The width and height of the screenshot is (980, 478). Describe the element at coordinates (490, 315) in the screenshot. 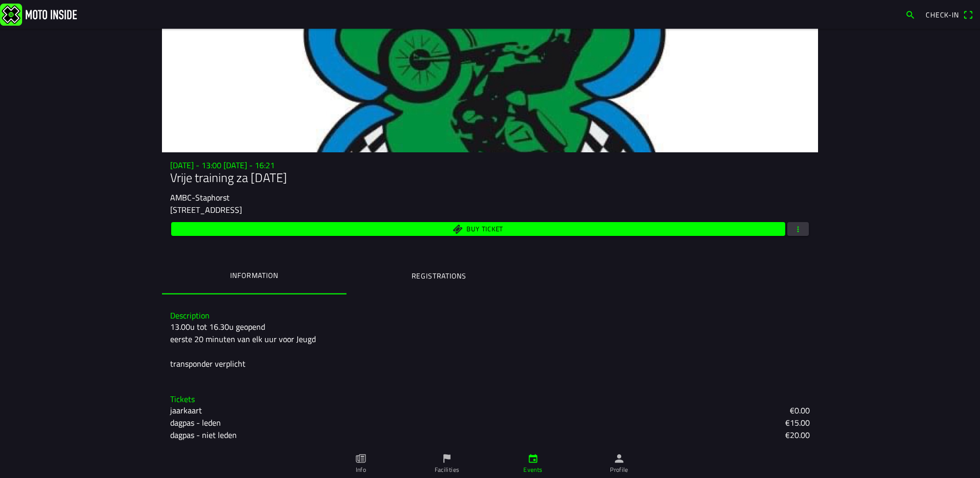

I see `h3: Description` at that location.